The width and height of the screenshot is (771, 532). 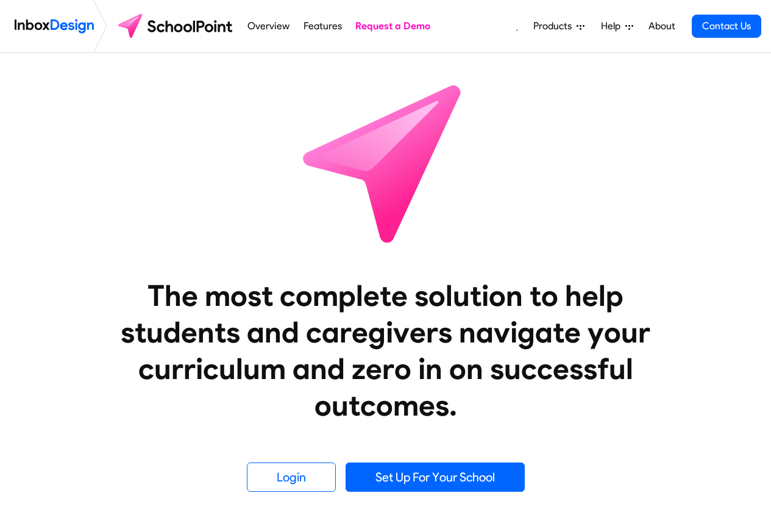 I want to click on a: Login, so click(x=291, y=477).